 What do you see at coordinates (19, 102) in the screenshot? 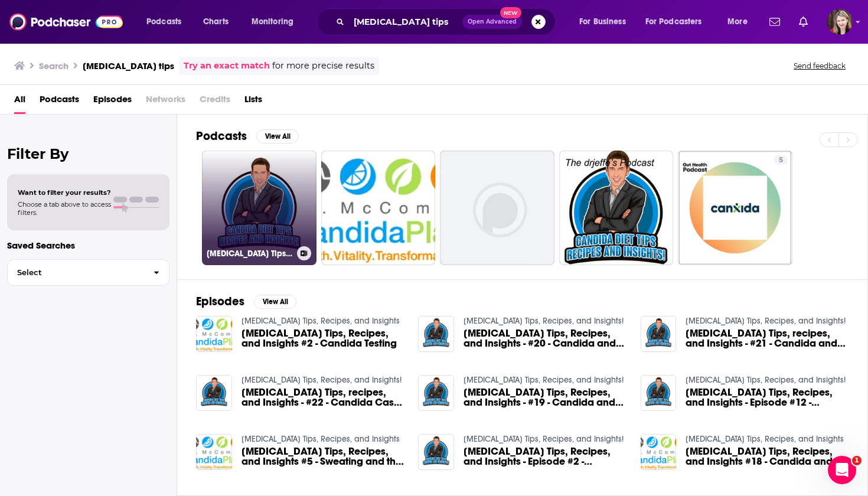
I see `span: All` at bounding box center [19, 102].